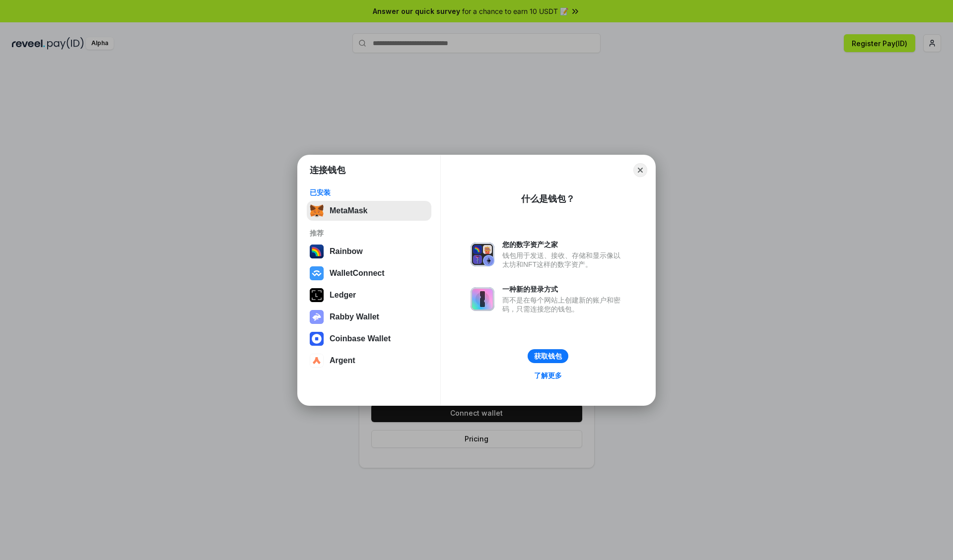 Image resolution: width=953 pixels, height=560 pixels. I want to click on img: svg+xml,%3Csvg%20xmlns%3D%22http%3A%2F%2Fwww.w3.org%2F2000%2Fsvg%22%20width%3D%2228%22%20height%3..., so click(316, 295).